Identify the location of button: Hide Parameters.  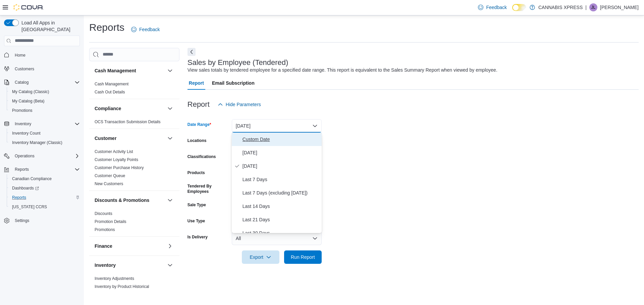
(239, 104).